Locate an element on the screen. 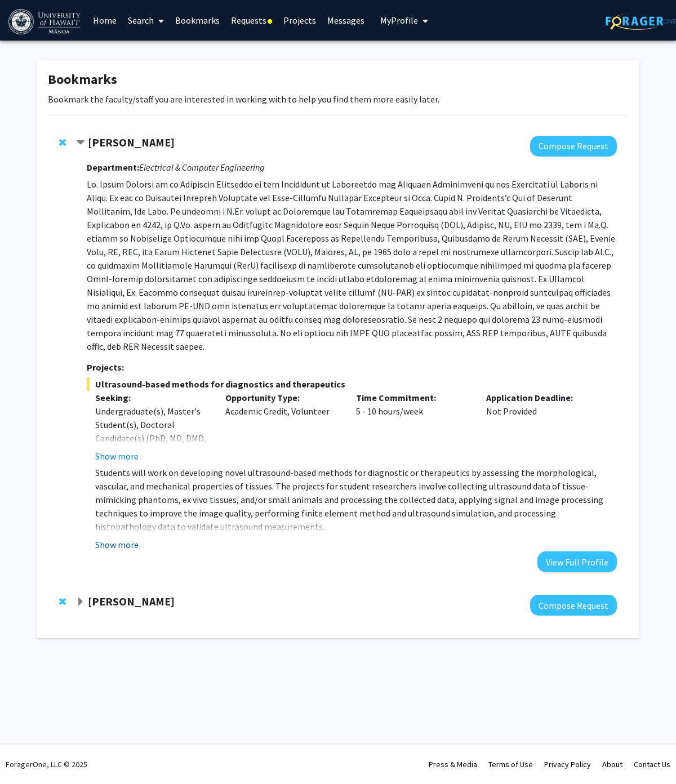 Image resolution: width=676 pixels, height=784 pixels. span: Expand Jonathan Koch Bookmark is located at coordinates (81, 602).